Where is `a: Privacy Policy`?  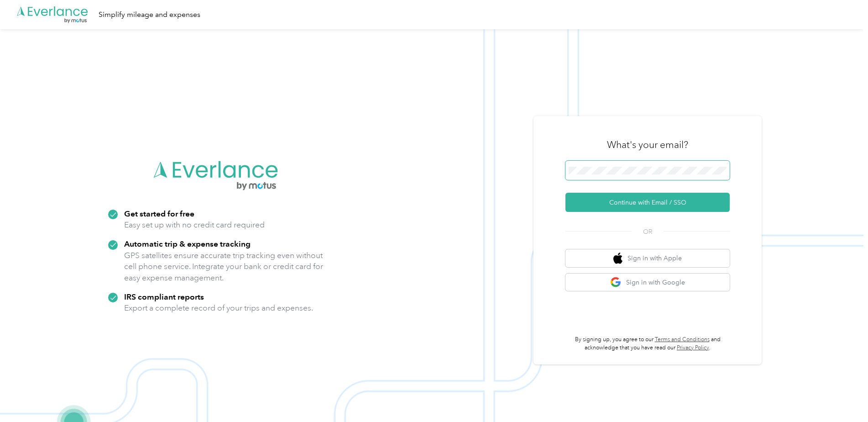 a: Privacy Policy is located at coordinates (693, 348).